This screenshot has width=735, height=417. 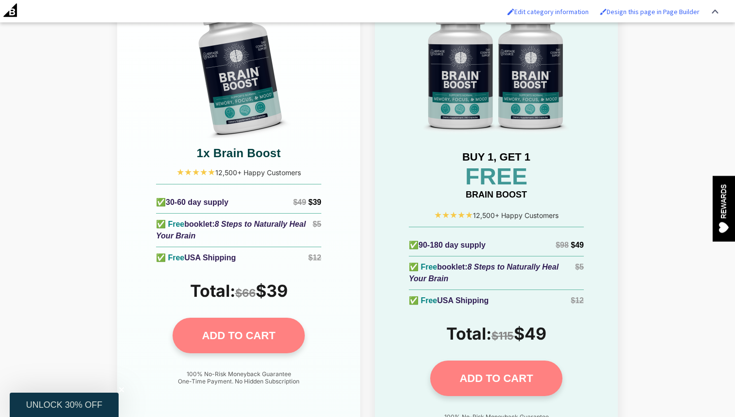 I want to click on span: $39, so click(x=315, y=202).